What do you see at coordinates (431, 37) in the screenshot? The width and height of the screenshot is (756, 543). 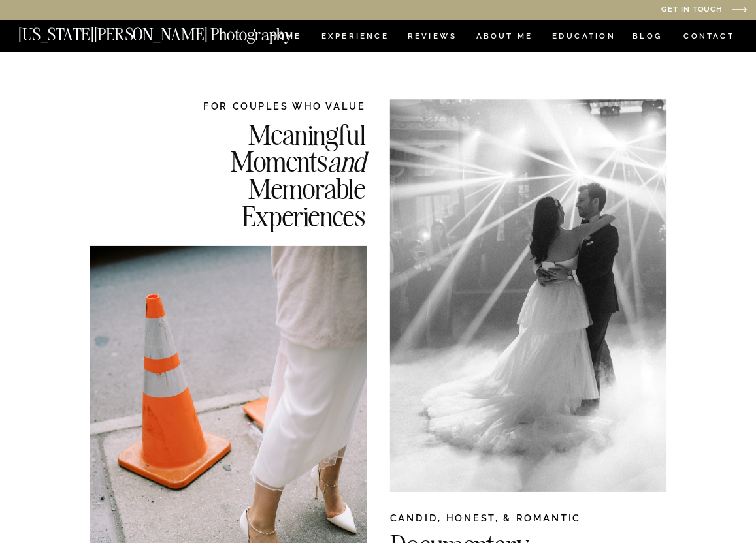 I see `nav: REVIEWS` at bounding box center [431, 37].